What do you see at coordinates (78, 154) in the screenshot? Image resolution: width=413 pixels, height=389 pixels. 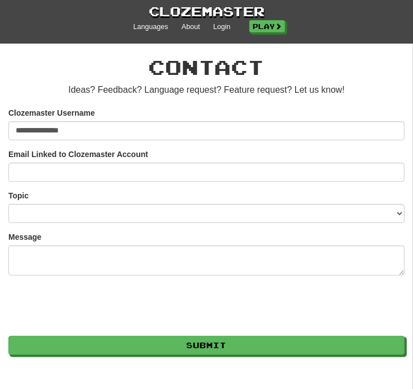 I see `label: Email Linked to Clozemaster Account` at bounding box center [78, 154].